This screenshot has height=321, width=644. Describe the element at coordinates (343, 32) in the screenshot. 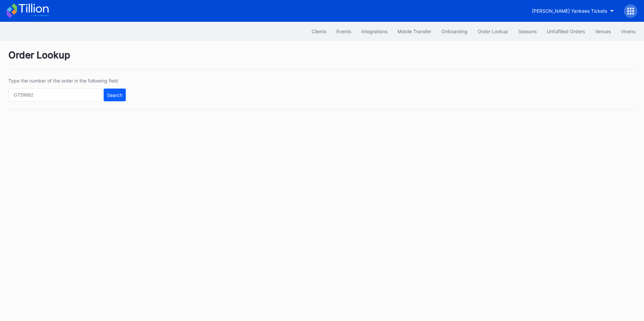

I see `div: Events` at that location.